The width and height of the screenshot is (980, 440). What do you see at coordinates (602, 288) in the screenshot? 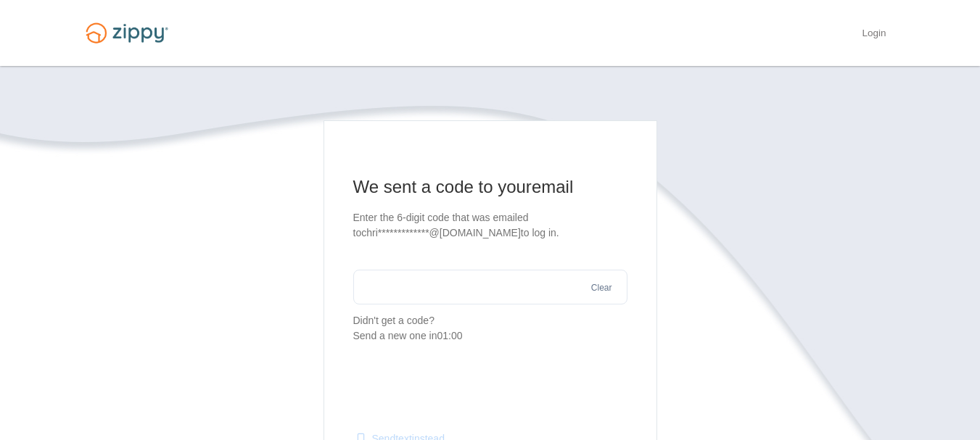
I see `button: Clear` at bounding box center [602, 288].